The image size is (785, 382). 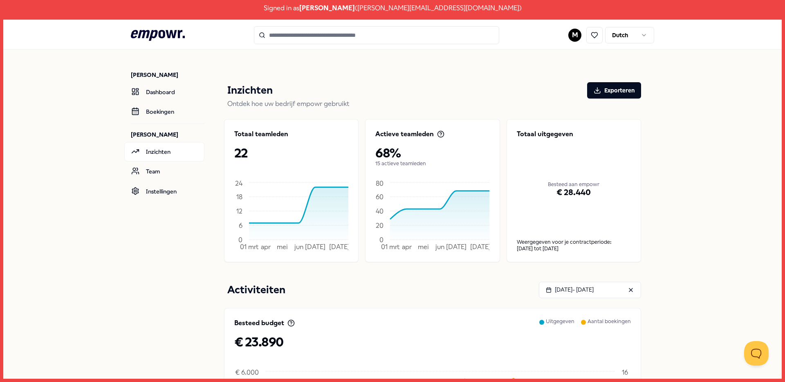 I want to click on tspan: 20, so click(x=379, y=225).